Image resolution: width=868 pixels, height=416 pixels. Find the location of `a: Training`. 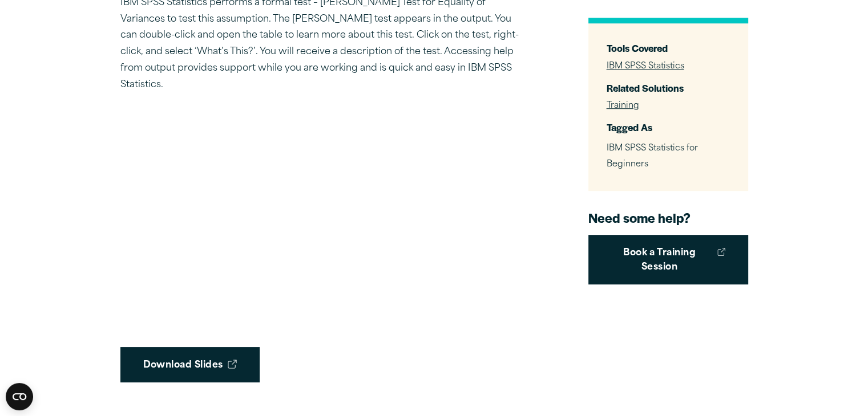

a: Training is located at coordinates (623, 106).